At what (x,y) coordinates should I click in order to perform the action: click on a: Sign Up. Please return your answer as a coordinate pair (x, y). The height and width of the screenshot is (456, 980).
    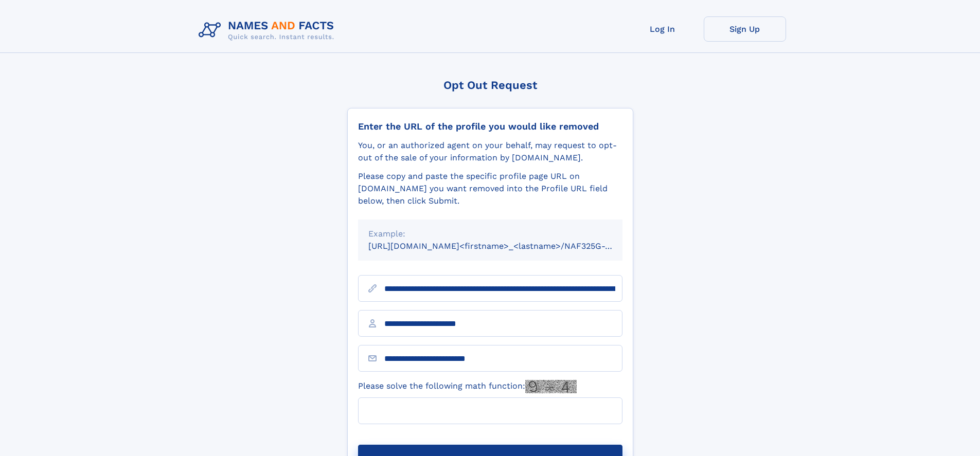
    Looking at the image, I should click on (745, 29).